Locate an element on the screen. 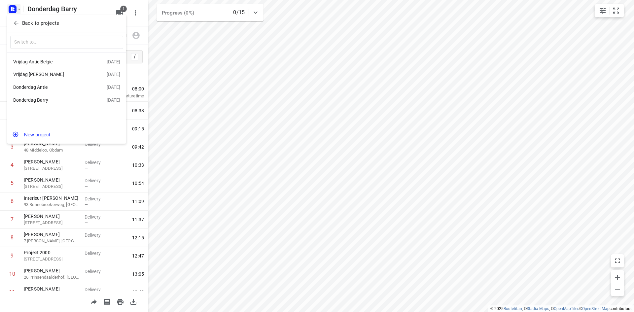 Image resolution: width=634 pixels, height=312 pixels. input: Switch to... is located at coordinates (67, 42).